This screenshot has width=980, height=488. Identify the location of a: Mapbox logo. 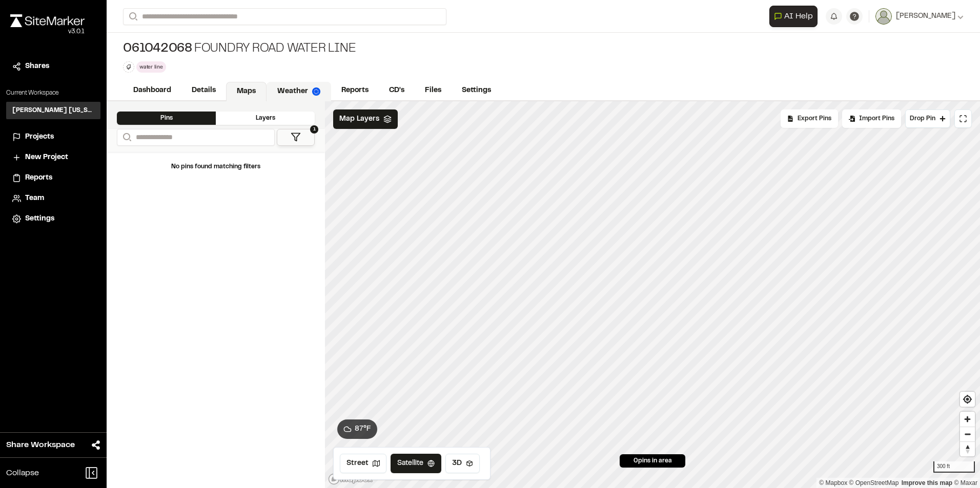
(350, 479).